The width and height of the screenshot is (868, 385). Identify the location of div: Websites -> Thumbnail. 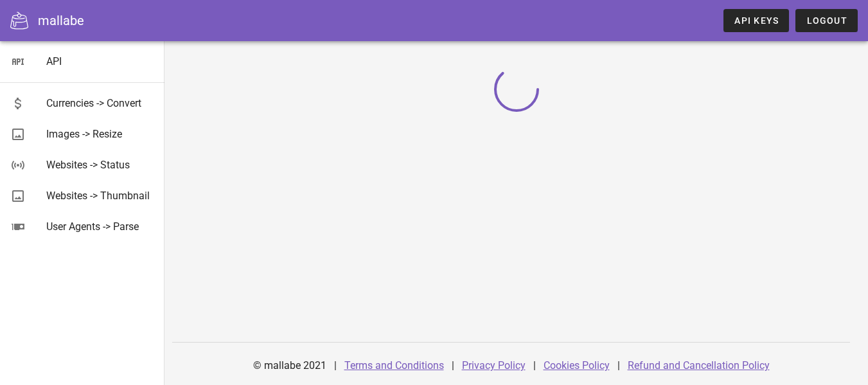
(100, 195).